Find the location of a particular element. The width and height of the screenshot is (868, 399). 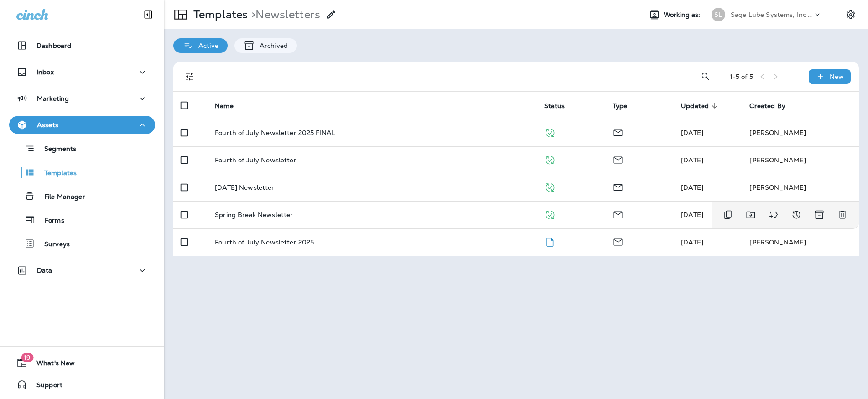

p: Marketing is located at coordinates (53, 98).